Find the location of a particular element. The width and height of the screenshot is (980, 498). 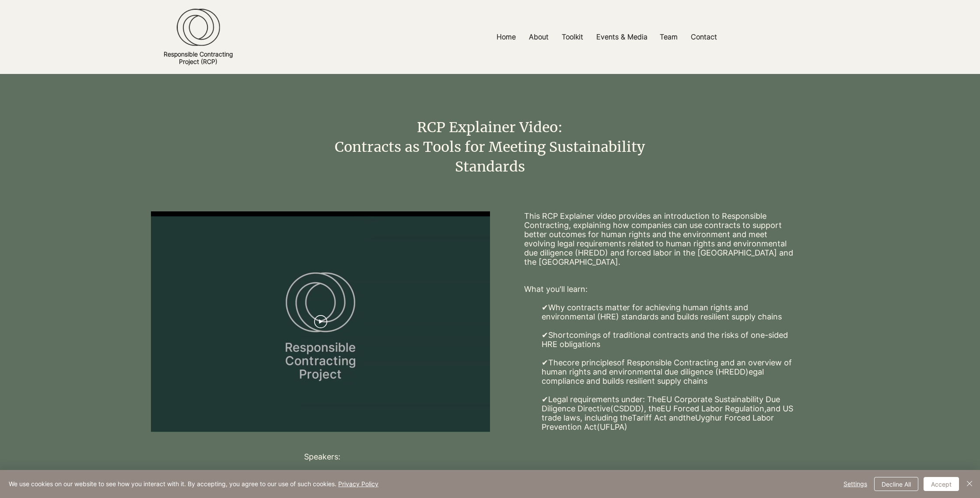

p: Team is located at coordinates (669, 37).